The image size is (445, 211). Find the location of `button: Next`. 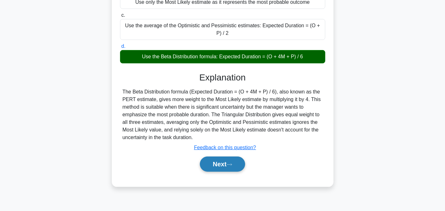

button: Next is located at coordinates (222, 164).